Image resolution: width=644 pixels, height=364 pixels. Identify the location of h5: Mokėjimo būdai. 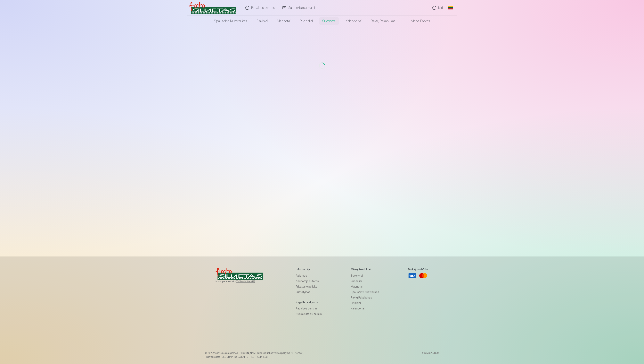
(418, 270).